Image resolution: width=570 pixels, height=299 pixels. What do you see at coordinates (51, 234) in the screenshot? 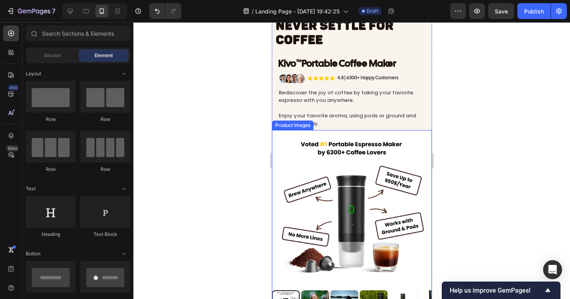
I see `div: Heading` at bounding box center [51, 234].